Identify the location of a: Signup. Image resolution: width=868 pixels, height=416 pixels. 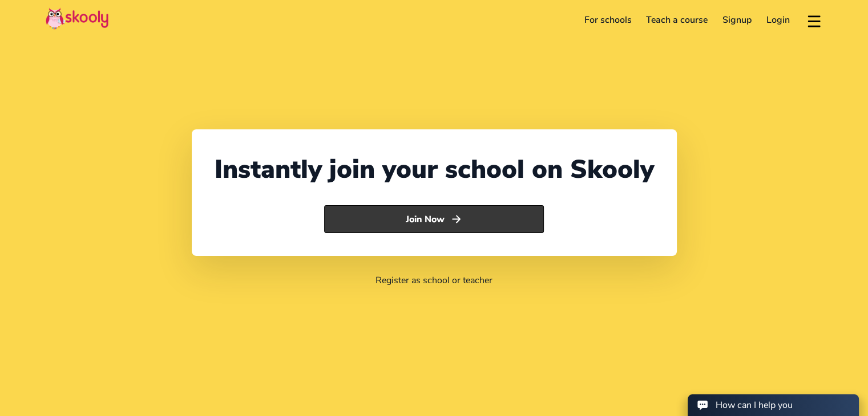
(736, 20).